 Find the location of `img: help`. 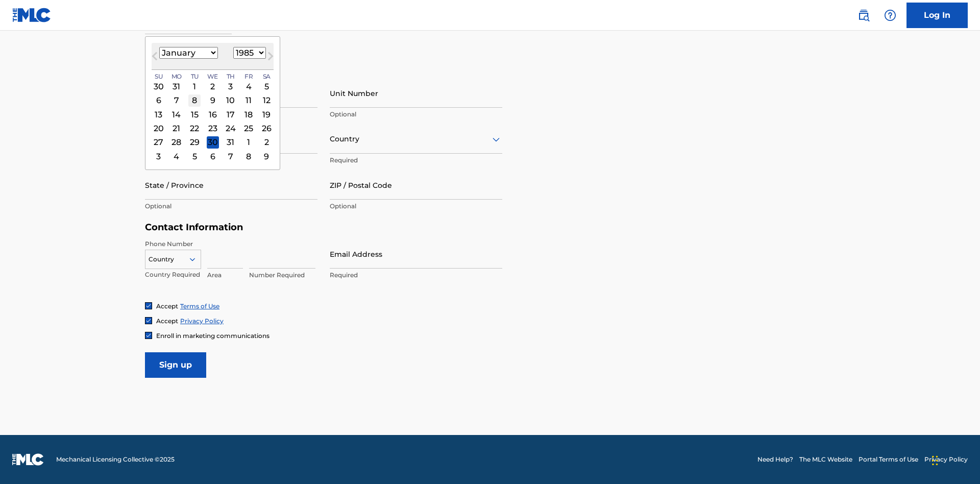

img: help is located at coordinates (890, 15).